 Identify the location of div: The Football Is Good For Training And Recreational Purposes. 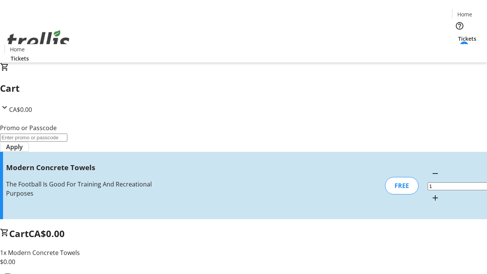
(89, 189).